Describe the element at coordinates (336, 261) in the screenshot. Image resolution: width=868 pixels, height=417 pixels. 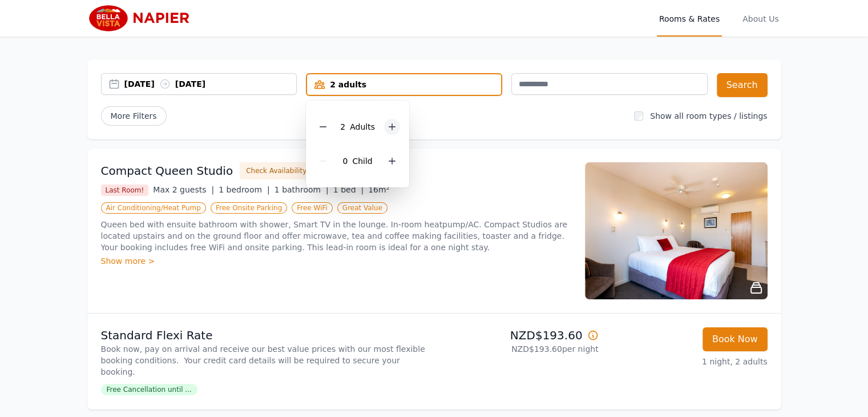
I see `div: Show more >` at that location.